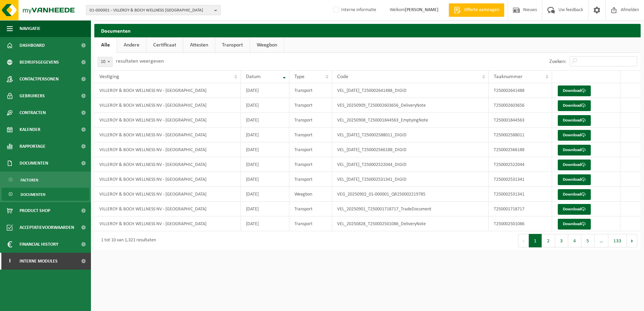 The image size is (644, 311). What do you see at coordinates (299, 76) in the screenshot?
I see `span: Type` at bounding box center [299, 76].